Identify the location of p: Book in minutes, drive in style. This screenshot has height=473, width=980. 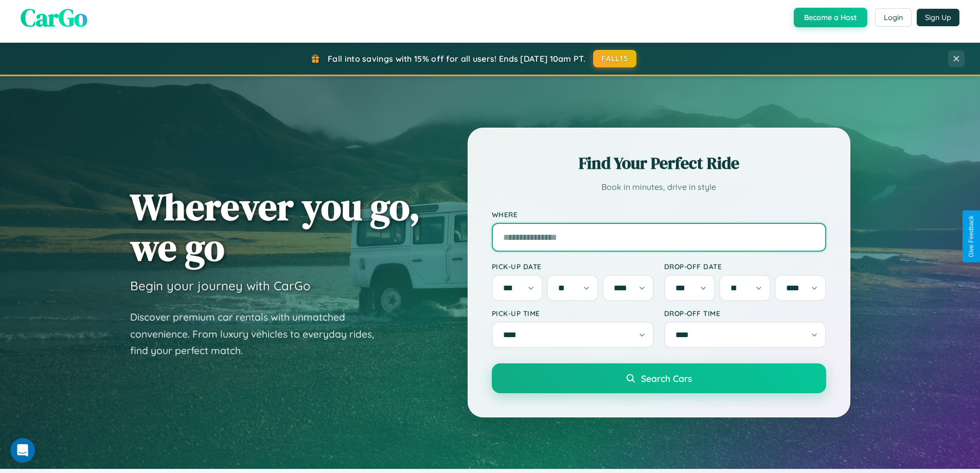
(659, 187).